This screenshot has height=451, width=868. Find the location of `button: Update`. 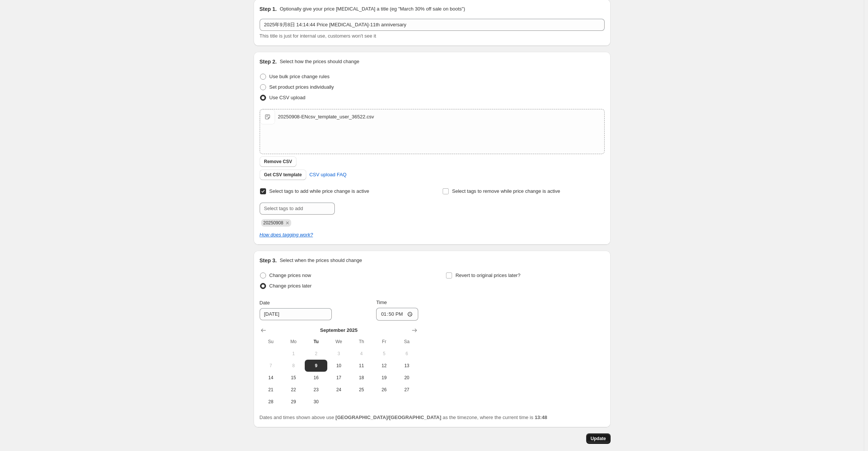

button: Update is located at coordinates (598, 438).